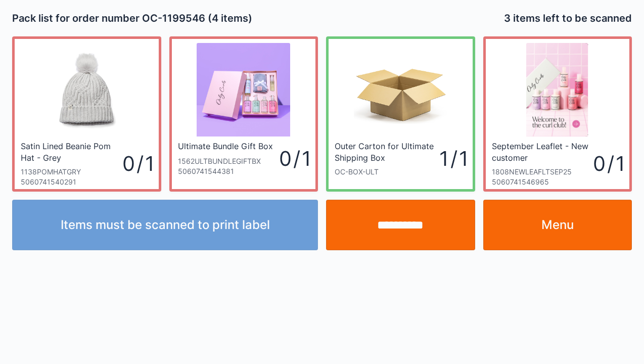 This screenshot has width=644, height=364. What do you see at coordinates (557, 89) in the screenshot?
I see `img: Downloads-NEW-customer-SEPT-25.png` at bounding box center [557, 89].